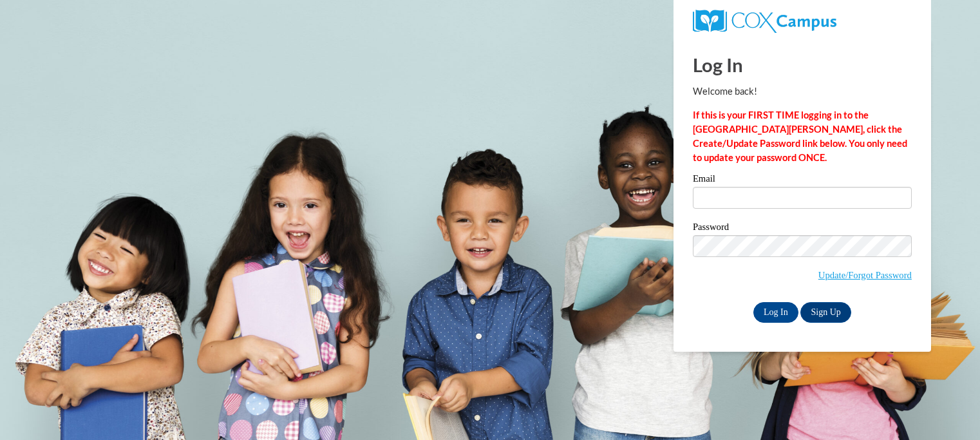 This screenshot has height=440, width=980. I want to click on label: Password, so click(802, 228).